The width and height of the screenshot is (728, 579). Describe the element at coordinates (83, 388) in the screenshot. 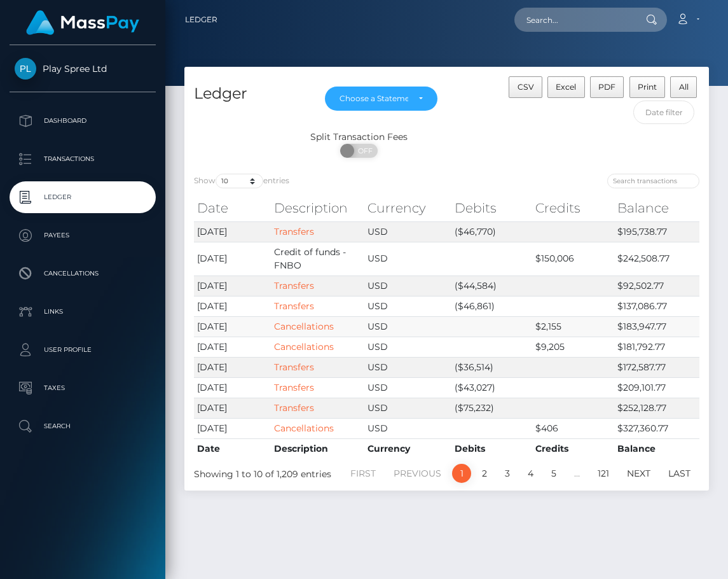

I see `p: Taxes` at that location.